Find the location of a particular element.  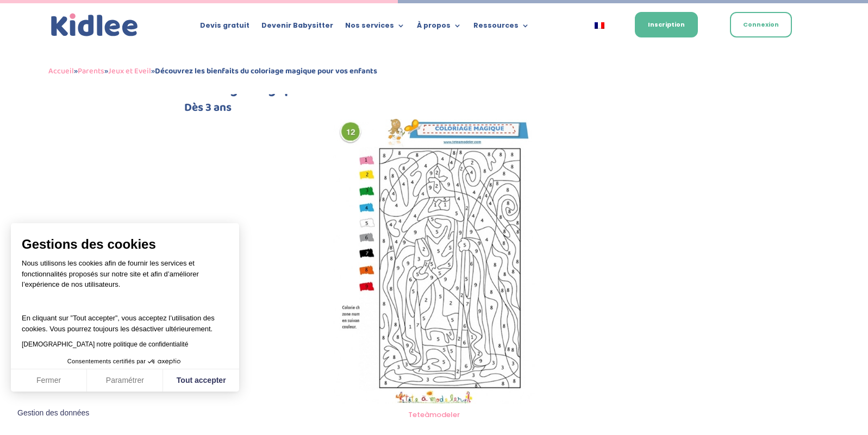

h4: Dès 3 ans is located at coordinates (434, 110).